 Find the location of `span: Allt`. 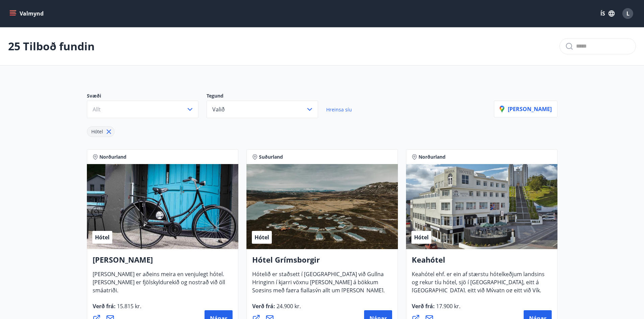

span: Allt is located at coordinates (97, 109).